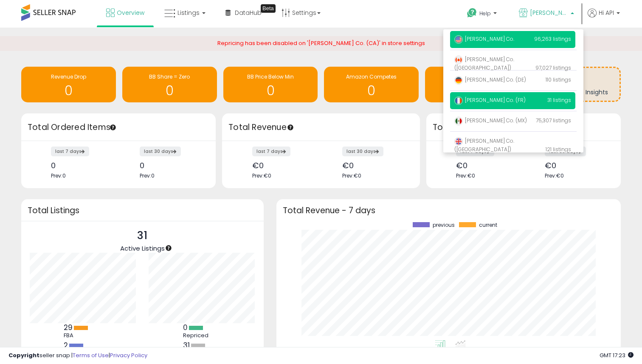 This screenshot has width=642, height=364. What do you see at coordinates (83, 336) in the screenshot?
I see `div: FBA` at bounding box center [83, 336].